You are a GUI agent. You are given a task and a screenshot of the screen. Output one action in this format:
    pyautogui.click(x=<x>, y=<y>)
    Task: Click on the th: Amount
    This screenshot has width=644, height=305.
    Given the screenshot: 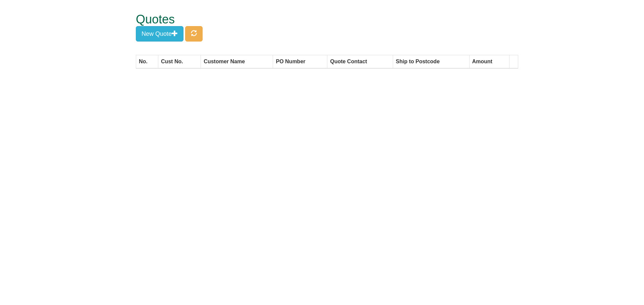 What is the action you would take?
    pyautogui.click(x=489, y=62)
    